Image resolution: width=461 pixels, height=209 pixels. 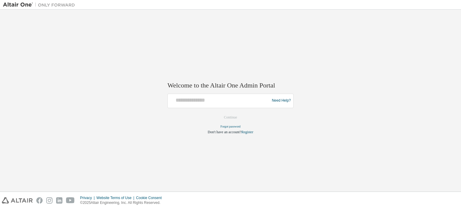 What do you see at coordinates (116, 198) in the screenshot?
I see `div: Website Terms of Use` at bounding box center [116, 198].